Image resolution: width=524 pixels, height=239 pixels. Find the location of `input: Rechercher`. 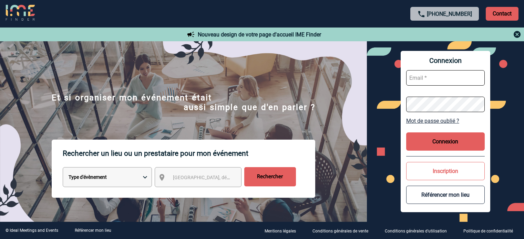

input: Rechercher is located at coordinates (270, 177).